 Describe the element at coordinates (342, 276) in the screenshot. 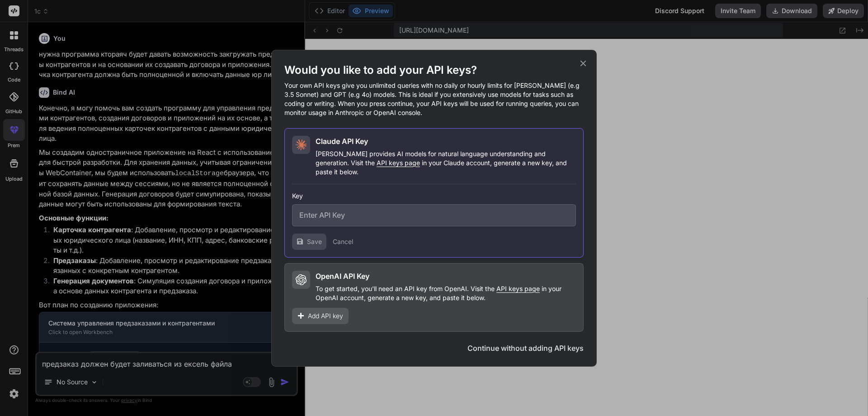

I see `h2: OpenAI API Key` at that location.